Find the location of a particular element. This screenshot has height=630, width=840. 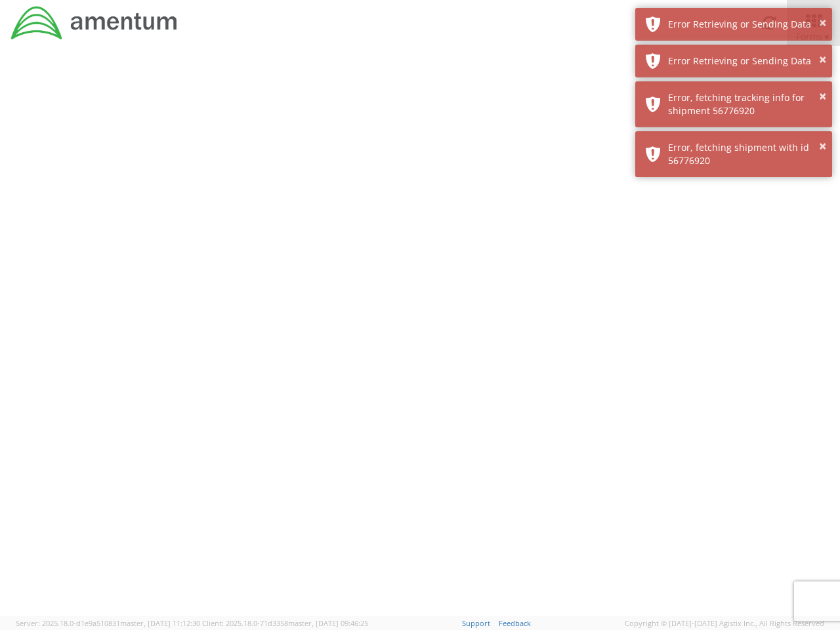

a: Support is located at coordinates (475, 623).